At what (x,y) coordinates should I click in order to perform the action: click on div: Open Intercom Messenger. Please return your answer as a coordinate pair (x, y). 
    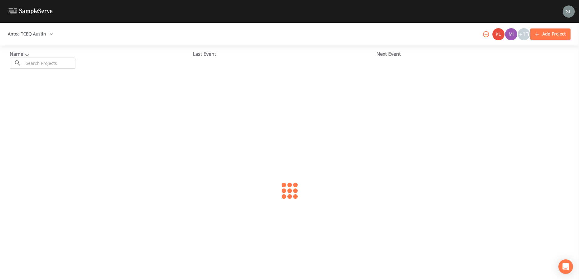
    Looking at the image, I should click on (565, 266).